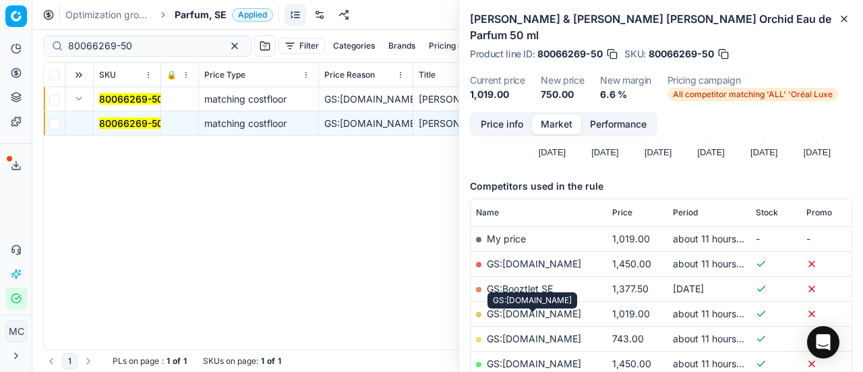 This screenshot has height=372, width=863. What do you see at coordinates (225, 75) in the screenshot?
I see `span: Price Type` at bounding box center [225, 75].